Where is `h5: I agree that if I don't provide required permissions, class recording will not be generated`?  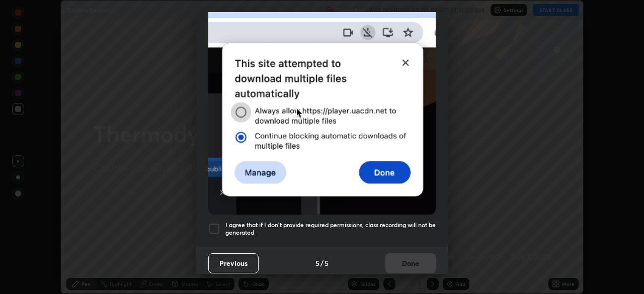
h5: I agree that if I don't provide required permissions, class recording will not be generated is located at coordinates (331, 228).